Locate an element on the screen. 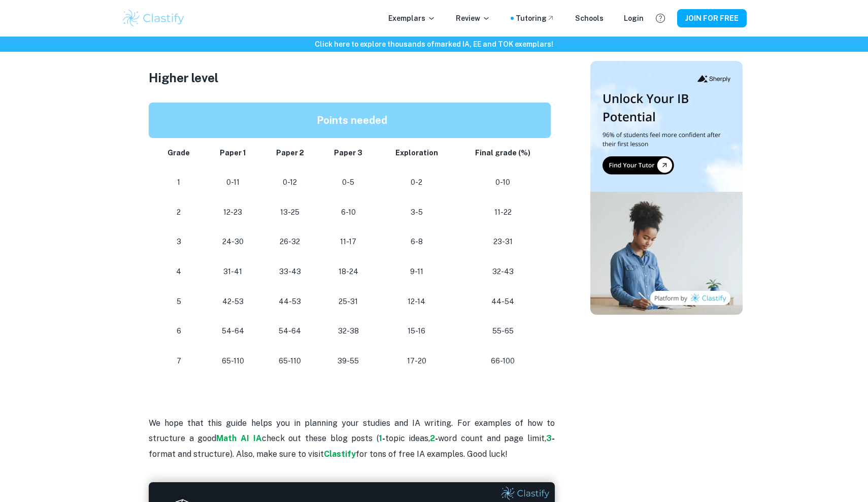 This screenshot has height=502, width=868. p: 11-22 is located at coordinates (503, 212).